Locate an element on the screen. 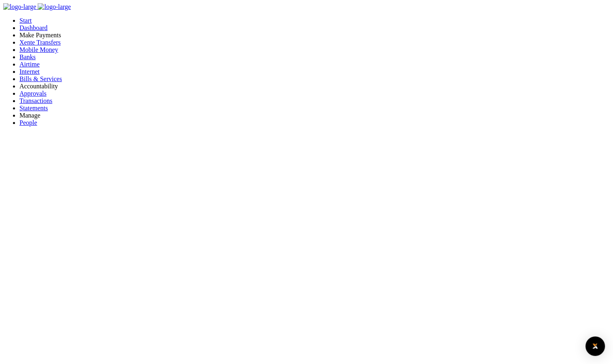 This screenshot has width=613, height=364. li: Ac is located at coordinates (314, 86).